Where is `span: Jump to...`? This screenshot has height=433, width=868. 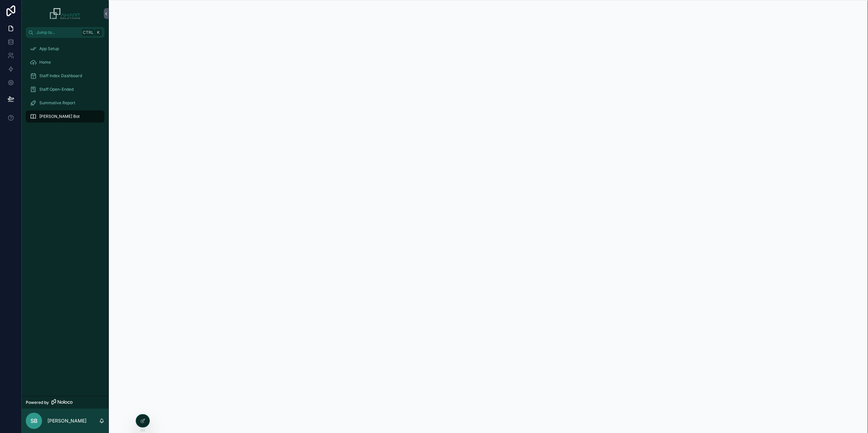 span: Jump to... is located at coordinates (57, 32).